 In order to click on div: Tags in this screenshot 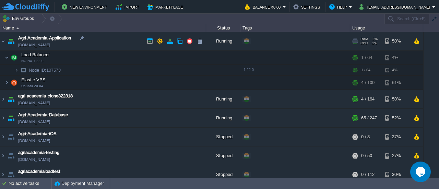, I will do `click(295, 28)`.